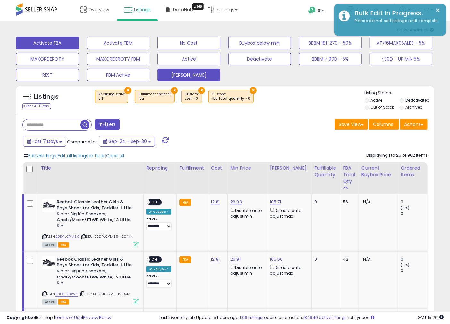 The width and height of the screenshot is (450, 324). What do you see at coordinates (326, 172) in the screenshot?
I see `div: Fulfillable Quantity` at bounding box center [326, 172].